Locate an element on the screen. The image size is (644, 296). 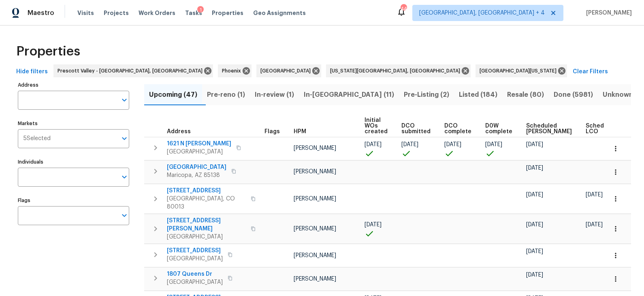
span: Visits is located at coordinates (86, 13).